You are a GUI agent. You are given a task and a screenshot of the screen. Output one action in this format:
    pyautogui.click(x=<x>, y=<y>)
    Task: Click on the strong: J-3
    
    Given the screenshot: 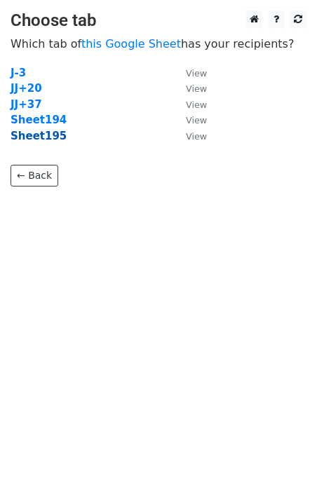 What is the action you would take?
    pyautogui.click(x=18, y=73)
    